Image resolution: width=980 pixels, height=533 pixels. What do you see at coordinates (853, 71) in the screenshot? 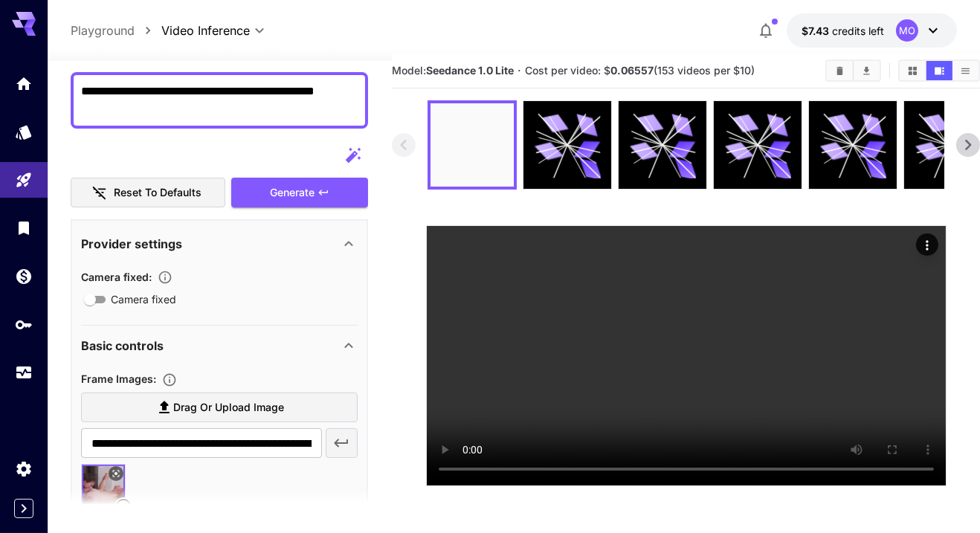
I see `div: Clear videosDownload All` at bounding box center [853, 71].